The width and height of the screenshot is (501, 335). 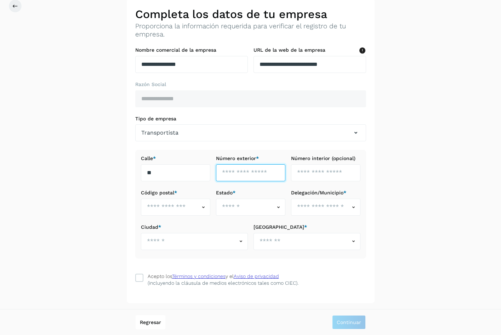 I want to click on h2: Completa los datos de tu empresa, so click(x=251, y=14).